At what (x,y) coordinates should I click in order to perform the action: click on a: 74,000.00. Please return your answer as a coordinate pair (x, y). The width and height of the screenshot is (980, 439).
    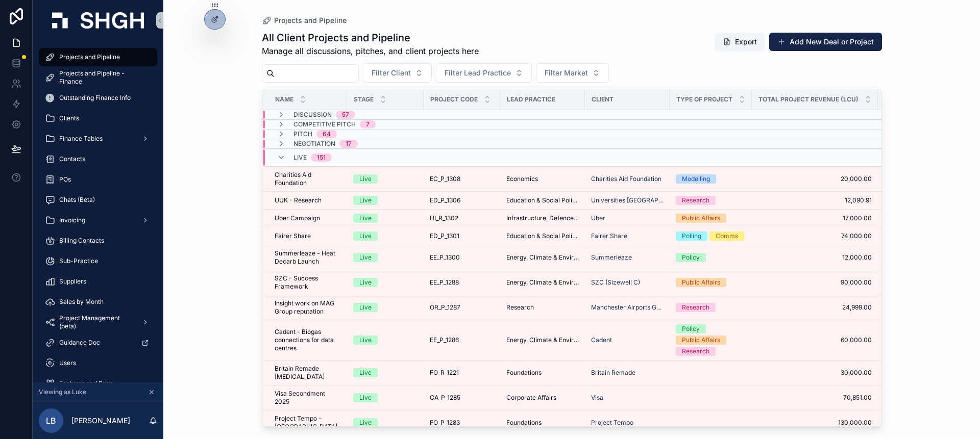
    Looking at the image, I should click on (815, 236).